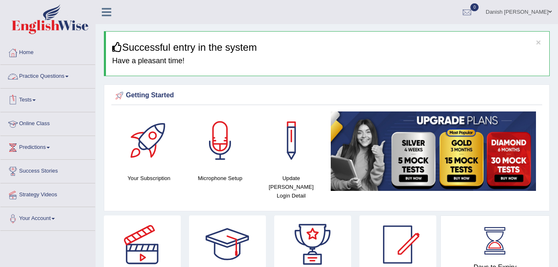 The image size is (558, 267). What do you see at coordinates (48, 75) in the screenshot?
I see `a: Practice Questions` at bounding box center [48, 75].